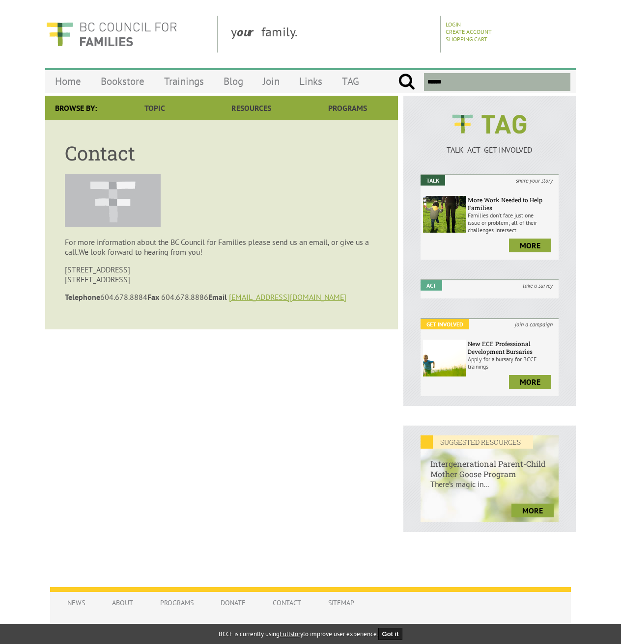 The width and height of the screenshot is (621, 644). I want to click on i: share your story, so click(534, 180).